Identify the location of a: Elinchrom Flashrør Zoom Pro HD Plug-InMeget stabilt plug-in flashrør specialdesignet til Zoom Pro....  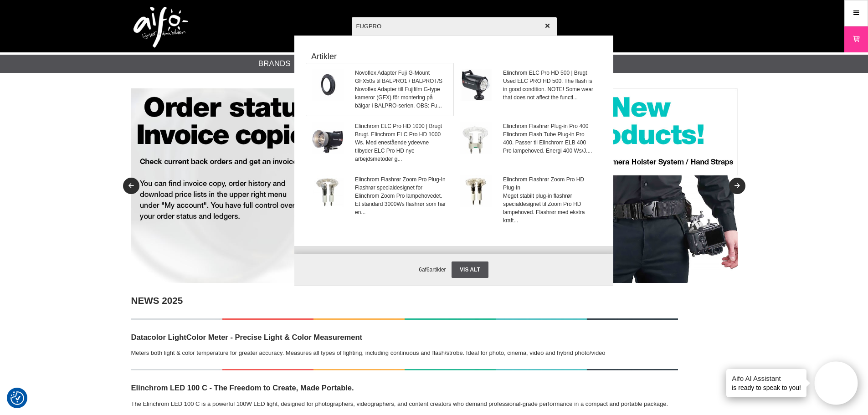
(528, 200).